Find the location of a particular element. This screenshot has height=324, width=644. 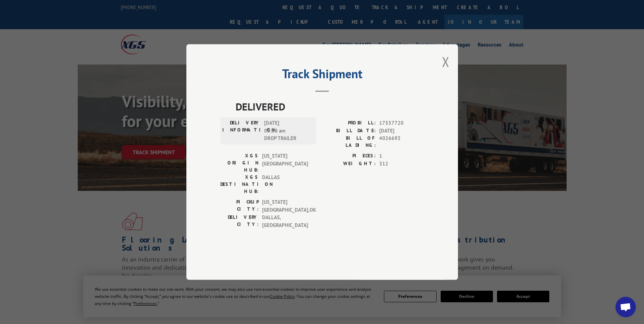

label: DELIVERY CITY: is located at coordinates (239, 221).